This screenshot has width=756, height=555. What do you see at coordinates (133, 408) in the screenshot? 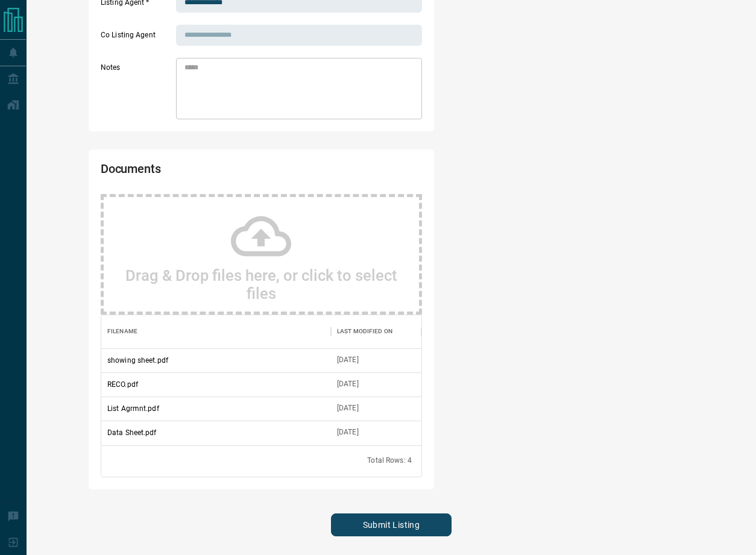
I see `p: List Agrmnt.pdf` at bounding box center [133, 408].